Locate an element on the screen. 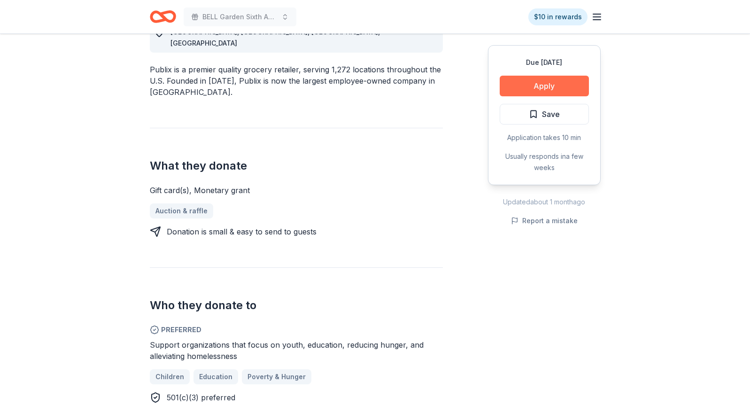 The image size is (750, 405). span: Save is located at coordinates (551, 114).